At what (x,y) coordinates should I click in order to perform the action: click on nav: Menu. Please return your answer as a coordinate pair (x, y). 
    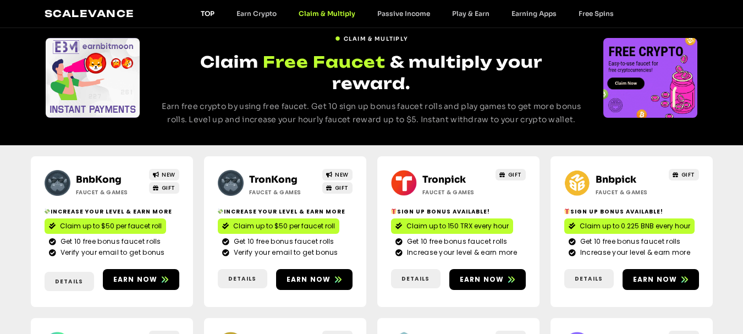
    Looking at the image, I should click on (407, 13).